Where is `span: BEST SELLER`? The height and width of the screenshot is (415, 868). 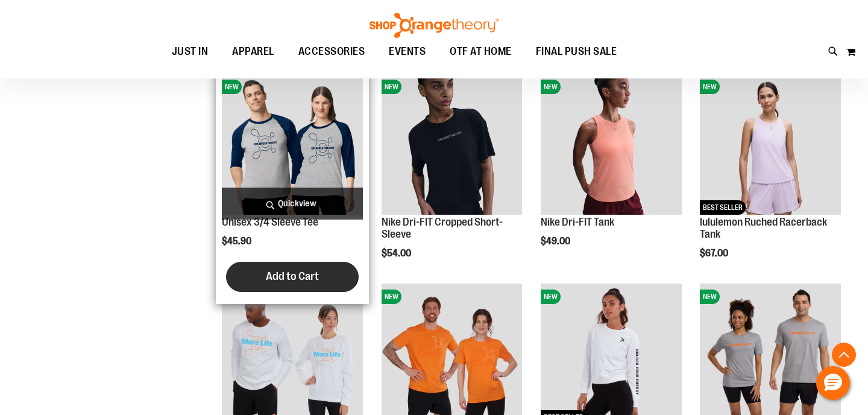 span: BEST SELLER is located at coordinates (723, 208).